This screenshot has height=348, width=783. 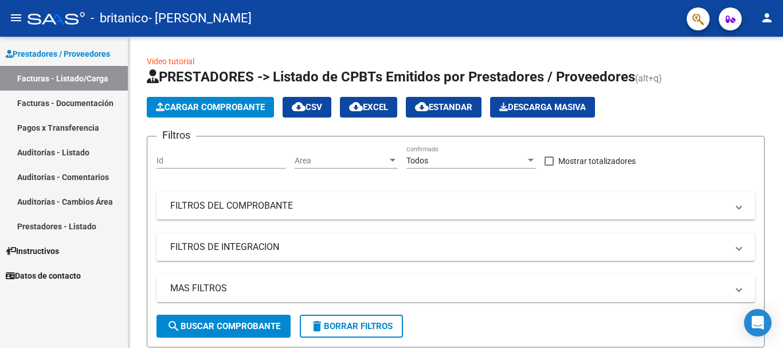 What do you see at coordinates (307, 107) in the screenshot?
I see `button: CSV` at bounding box center [307, 107].